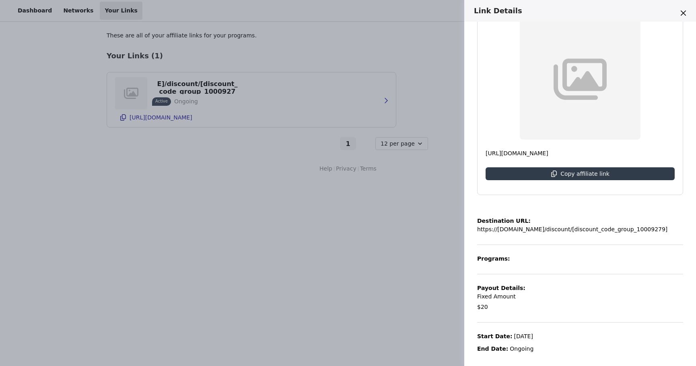 This screenshot has width=696, height=366. I want to click on p: End Date:, so click(492, 349).